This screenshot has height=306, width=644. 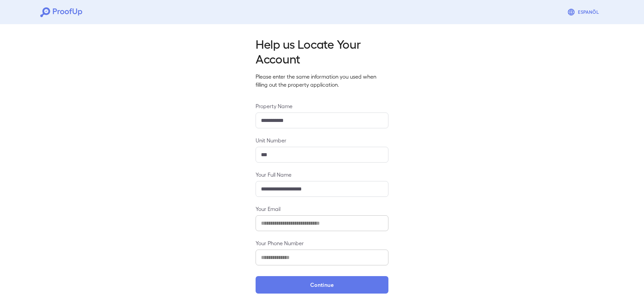 I want to click on label: Unit Number, so click(x=322, y=140).